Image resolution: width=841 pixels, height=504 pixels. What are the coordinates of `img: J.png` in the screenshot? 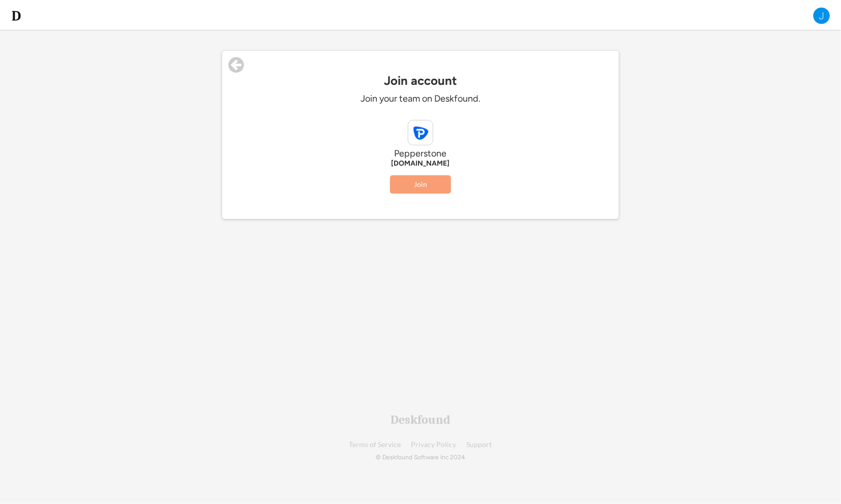 It's located at (822, 16).